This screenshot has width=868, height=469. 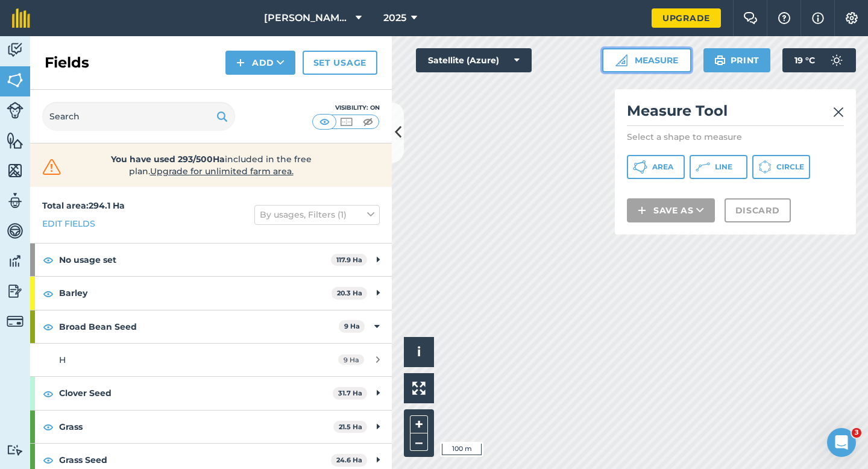 I want to click on img: svg+xml;base64,PHN2ZyB4bWxucz0iaHR0cDovL3d3dy53My5vcmcvMjAwMC9zdmciIHdpZHRoPSIxNyIgaGVpZ2h0PSIxNy..., so click(x=818, y=18).